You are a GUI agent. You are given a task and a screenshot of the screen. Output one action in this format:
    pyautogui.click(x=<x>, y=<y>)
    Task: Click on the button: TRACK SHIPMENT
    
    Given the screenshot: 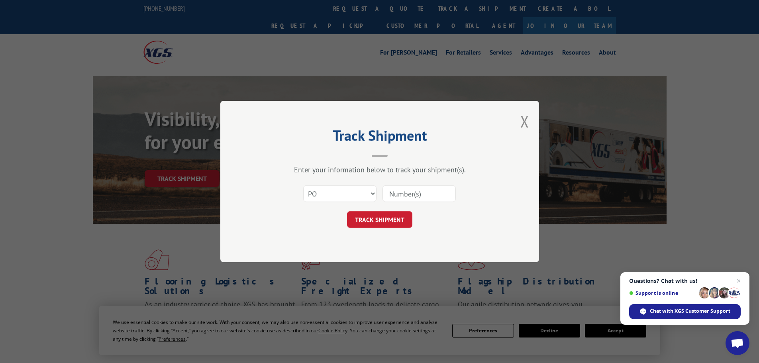 What is the action you would take?
    pyautogui.click(x=380, y=220)
    